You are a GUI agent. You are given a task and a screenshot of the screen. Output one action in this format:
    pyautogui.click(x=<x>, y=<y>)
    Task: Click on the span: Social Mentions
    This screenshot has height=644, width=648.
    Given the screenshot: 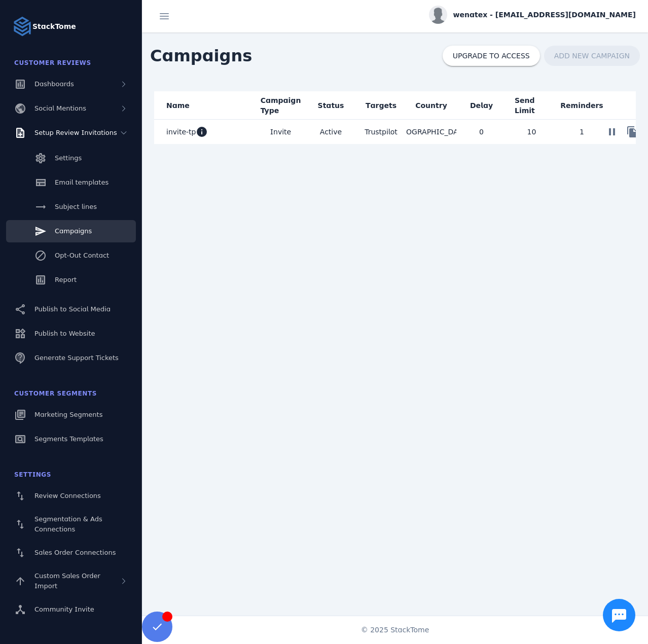 What is the action you would take?
    pyautogui.click(x=60, y=108)
    